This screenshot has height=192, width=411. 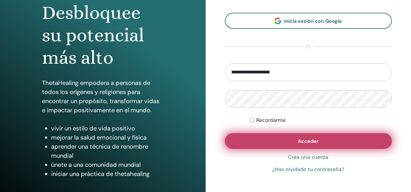 I want to click on a: Inicia sesión con Google, so click(x=308, y=21).